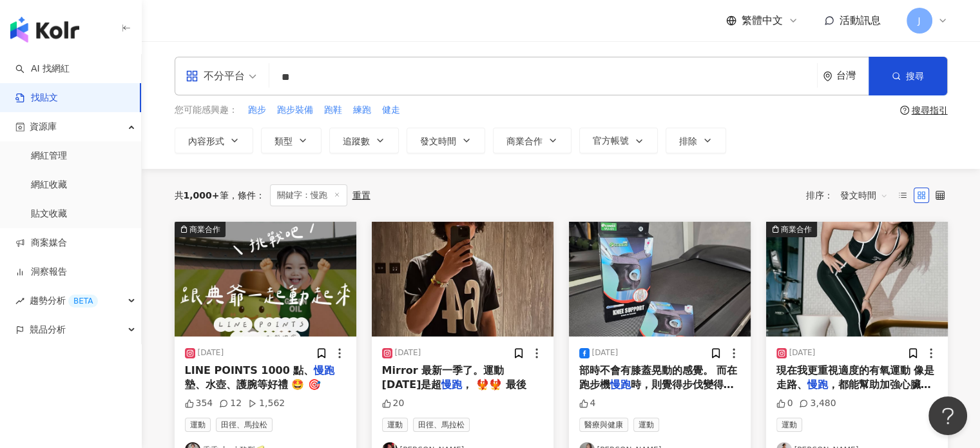 The width and height of the screenshot is (980, 448). I want to click on span: 搜尋, so click(915, 76).